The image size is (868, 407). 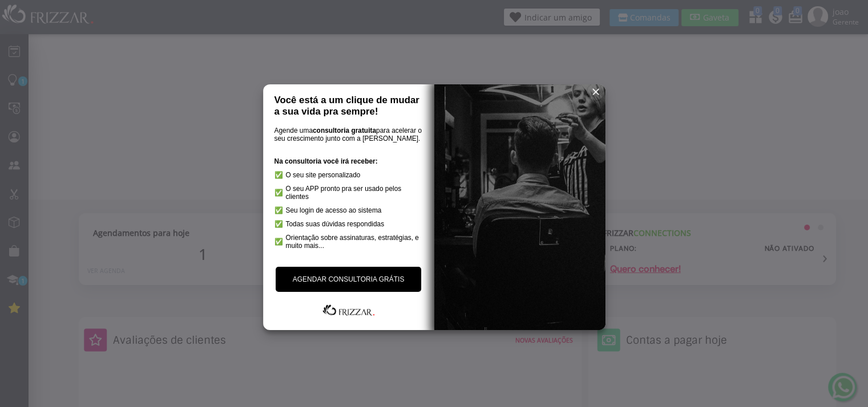 What do you see at coordinates (349, 224) in the screenshot?
I see `li: Todas suas dúvidas respondidas` at bounding box center [349, 224].